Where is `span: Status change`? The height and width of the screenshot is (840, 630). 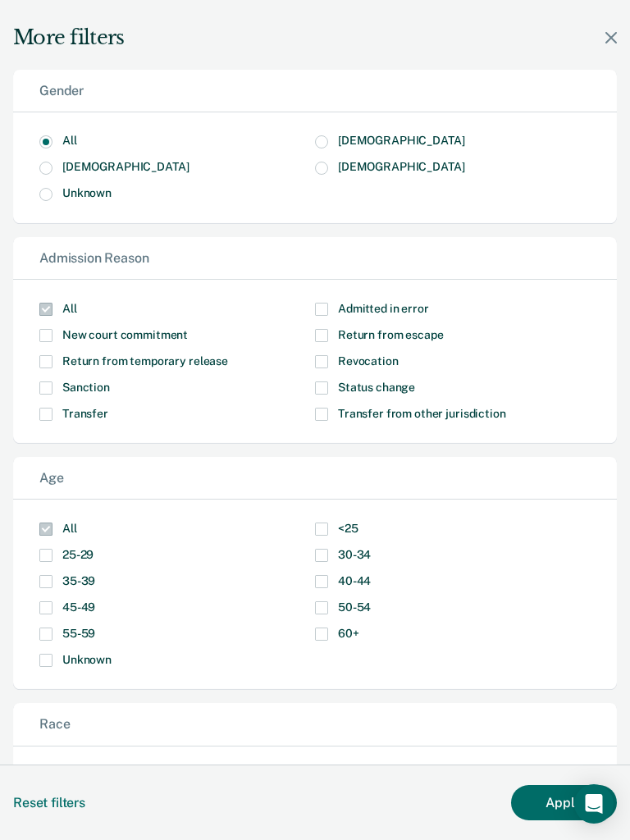
span: Status change is located at coordinates (377, 387).